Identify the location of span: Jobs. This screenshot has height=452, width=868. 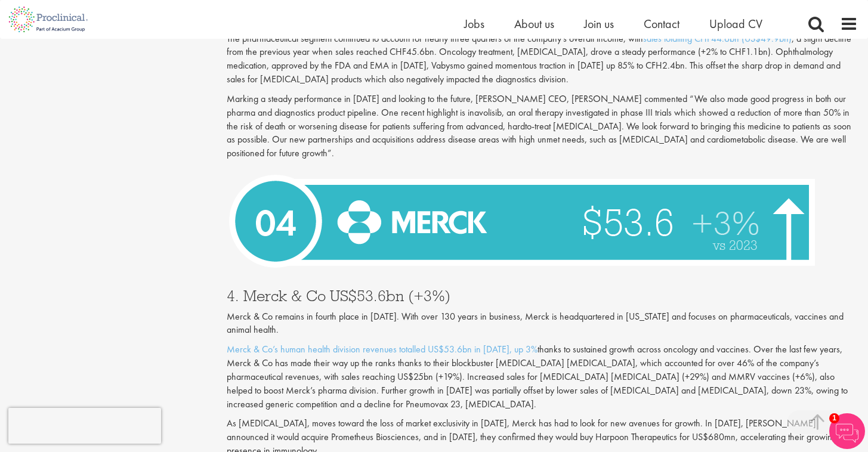
(475, 24).